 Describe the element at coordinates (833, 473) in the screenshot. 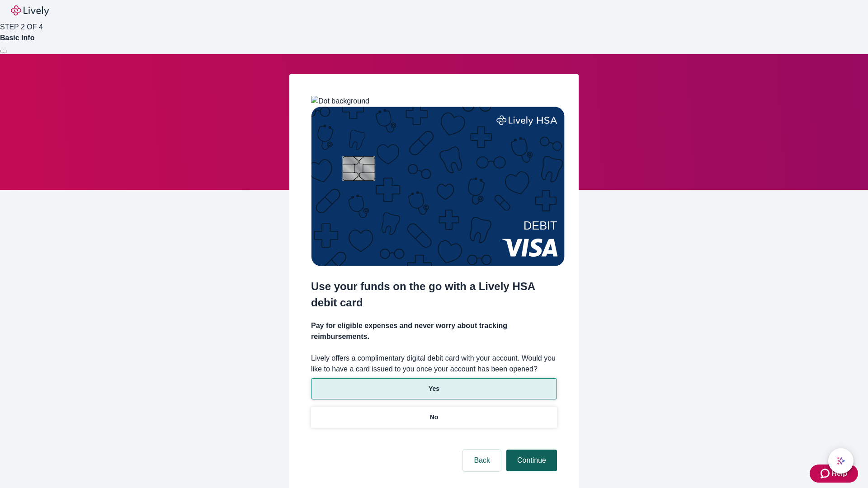

I see `button: Zendesk support iconHelp` at that location.